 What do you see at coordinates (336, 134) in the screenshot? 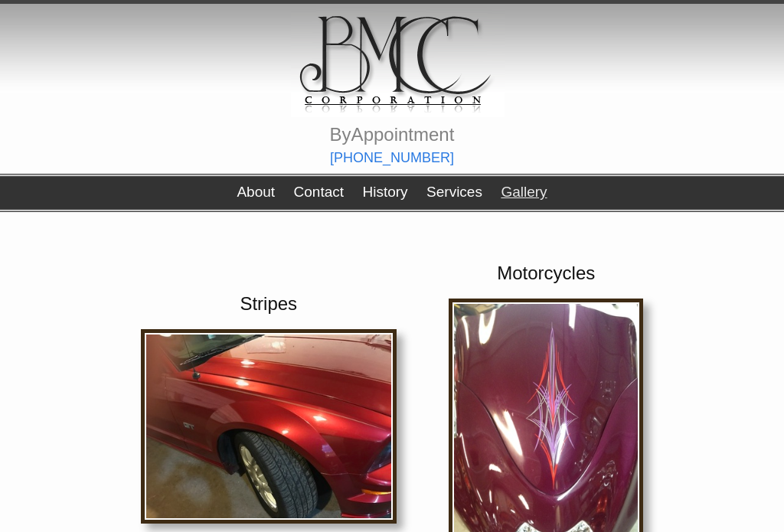
I see `span: B` at bounding box center [336, 134].